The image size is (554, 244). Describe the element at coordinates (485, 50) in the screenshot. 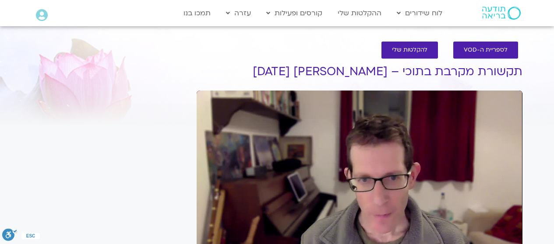

I see `a: לספריית ה-VOD` at that location.